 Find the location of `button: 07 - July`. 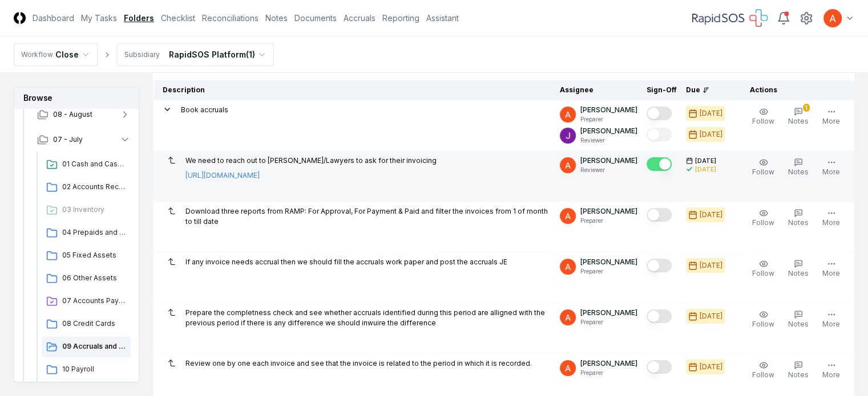

button: 07 - July is located at coordinates (84, 140).